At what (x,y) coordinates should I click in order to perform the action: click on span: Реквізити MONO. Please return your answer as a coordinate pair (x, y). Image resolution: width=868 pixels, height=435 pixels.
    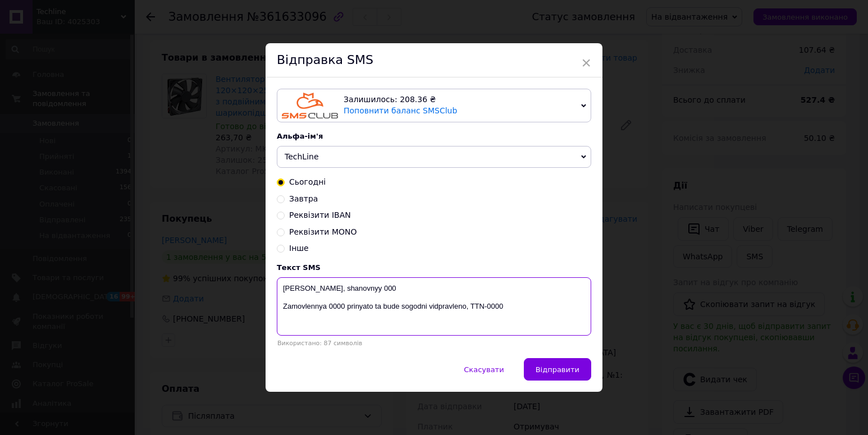
    Looking at the image, I should click on (323, 232).